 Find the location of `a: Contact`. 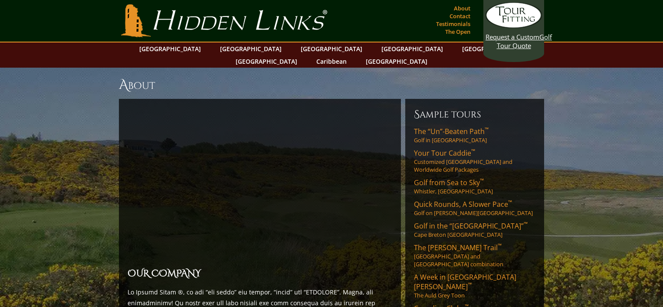

a: Contact is located at coordinates (460, 16).